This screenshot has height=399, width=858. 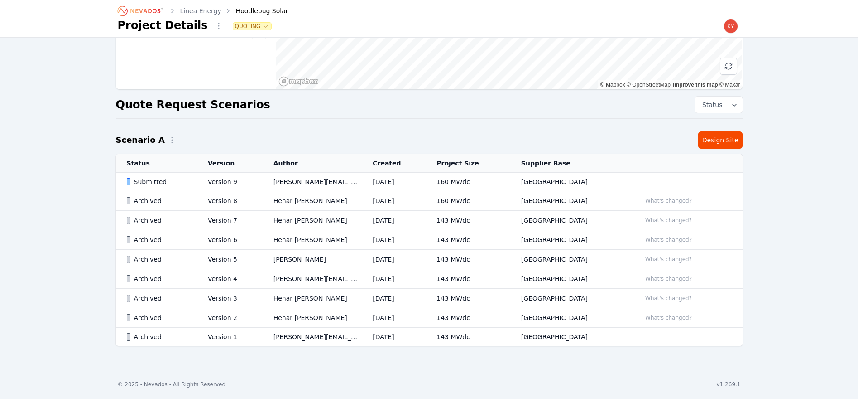 I want to click on div: Submitted, so click(x=160, y=182).